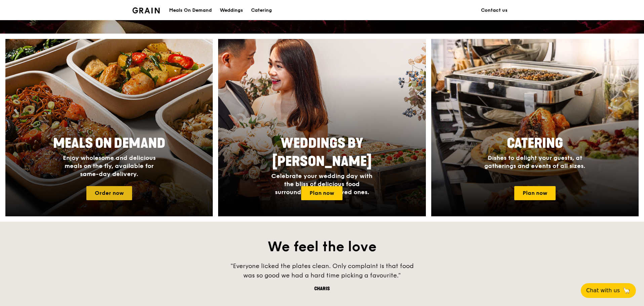 This screenshot has height=306, width=644. Describe the element at coordinates (109, 193) in the screenshot. I see `a: Order now` at that location.